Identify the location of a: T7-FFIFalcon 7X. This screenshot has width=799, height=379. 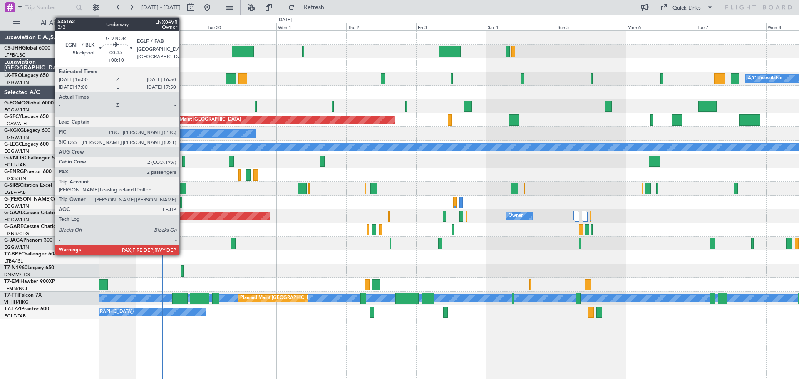
(23, 296).